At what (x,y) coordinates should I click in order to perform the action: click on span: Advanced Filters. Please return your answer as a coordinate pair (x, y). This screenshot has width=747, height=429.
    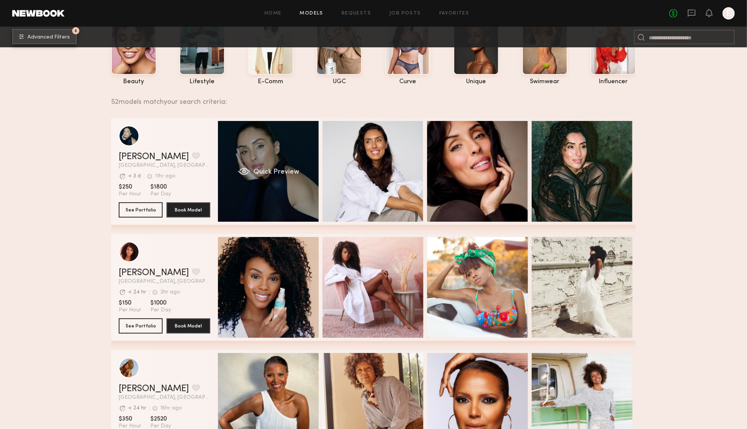
    Looking at the image, I should click on (48, 37).